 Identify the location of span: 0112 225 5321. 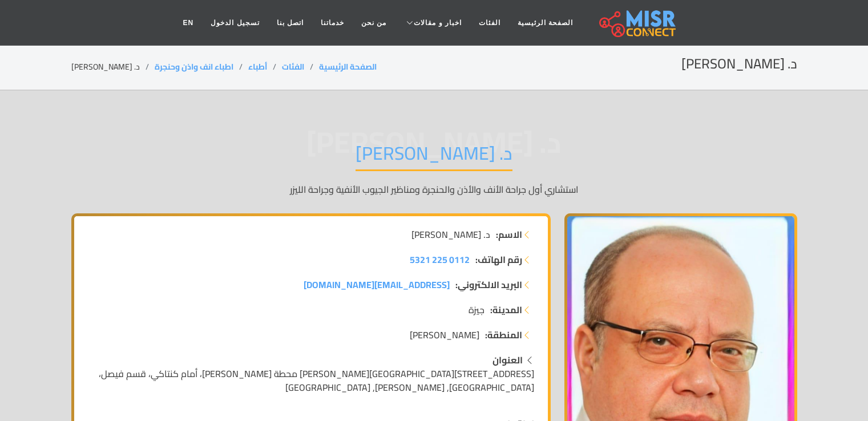
(439, 260).